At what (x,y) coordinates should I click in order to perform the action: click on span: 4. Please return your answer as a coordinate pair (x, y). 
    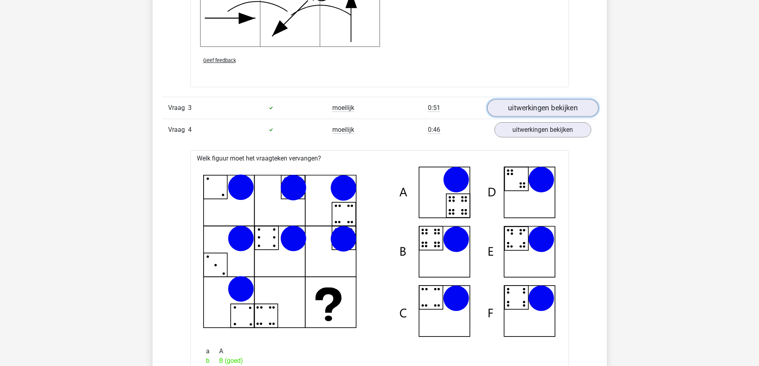
    Looking at the image, I should click on (190, 129).